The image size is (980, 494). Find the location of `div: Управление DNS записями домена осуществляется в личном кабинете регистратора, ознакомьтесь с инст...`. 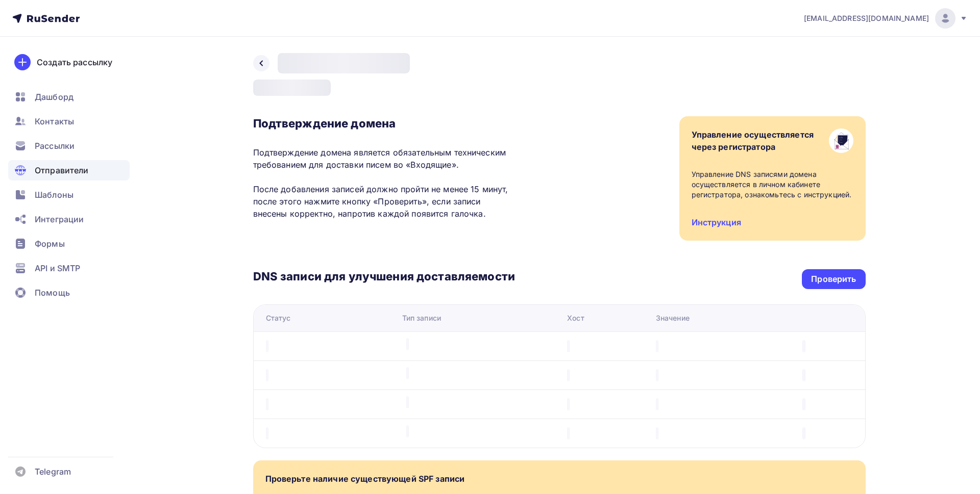

div: Управление DNS записями домена осуществляется в личном кабинете регистратора, ознакомьтесь с инст... is located at coordinates (772, 184).